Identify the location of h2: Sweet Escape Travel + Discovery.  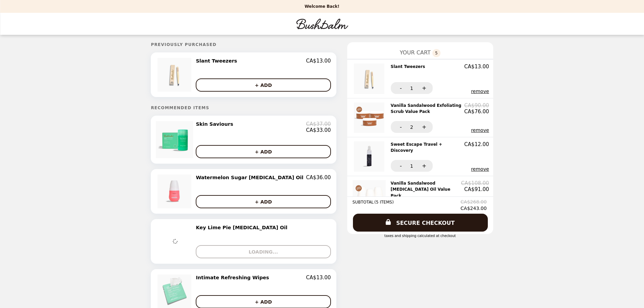
(428, 148).